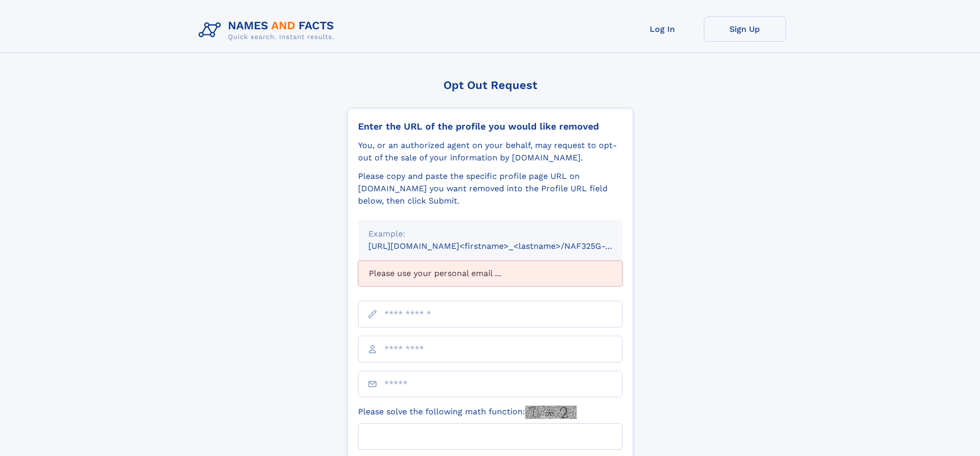 The height and width of the screenshot is (456, 980). Describe the element at coordinates (467, 413) in the screenshot. I see `label: Please solve the following math function:` at that location.